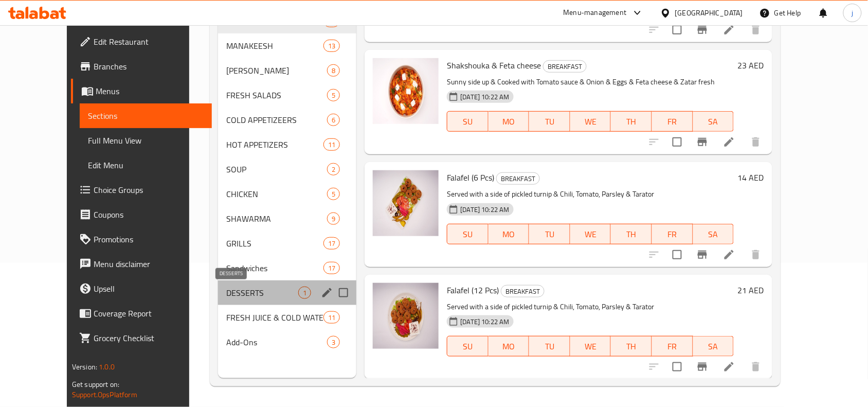 The width and height of the screenshot is (868, 407). I want to click on span: Add-Ons, so click(276, 342).